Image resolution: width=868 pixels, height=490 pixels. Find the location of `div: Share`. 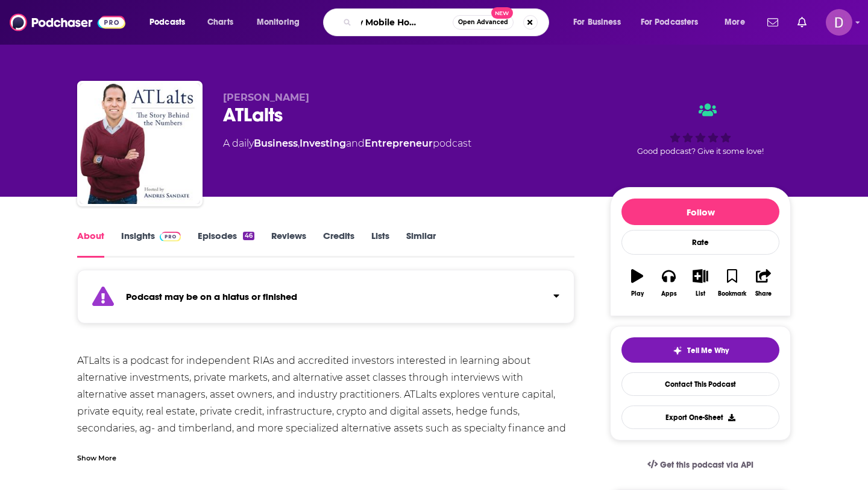

div: Share is located at coordinates (763, 294).